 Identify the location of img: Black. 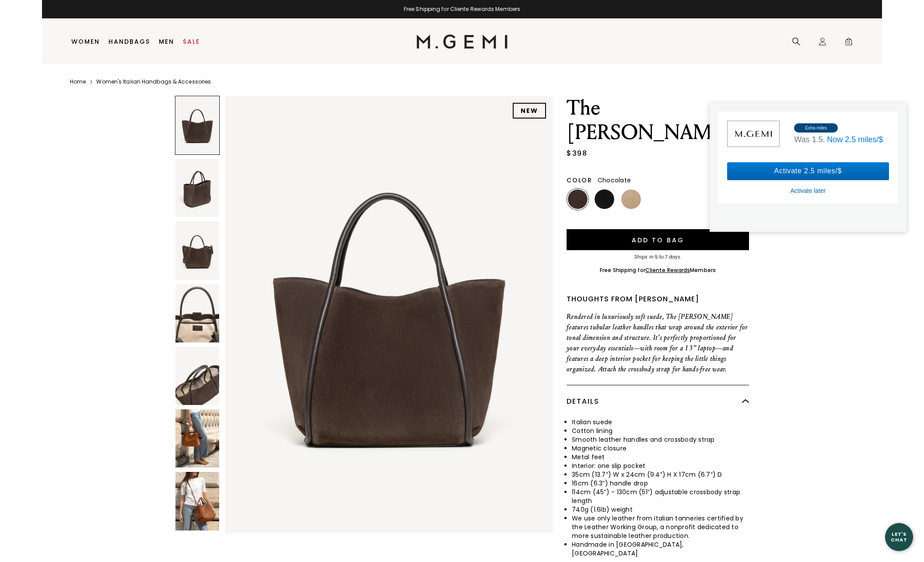
(604, 199).